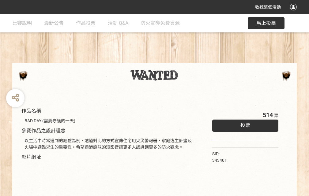 The width and height of the screenshot is (309, 196). I want to click on span: 514, so click(268, 115).